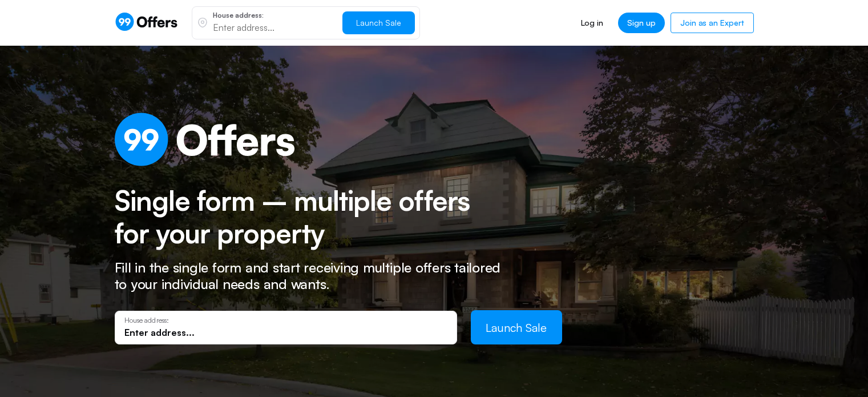 The image size is (868, 397). I want to click on a: Log in, so click(592, 23).